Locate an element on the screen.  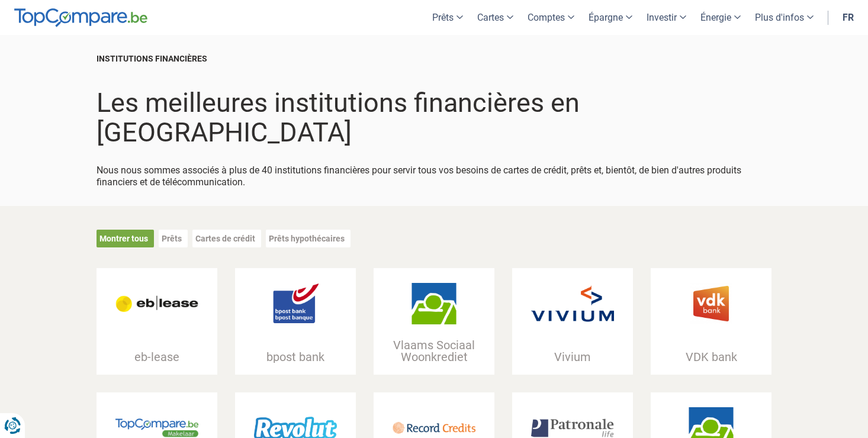
div: Vivium is located at coordinates (572, 357).